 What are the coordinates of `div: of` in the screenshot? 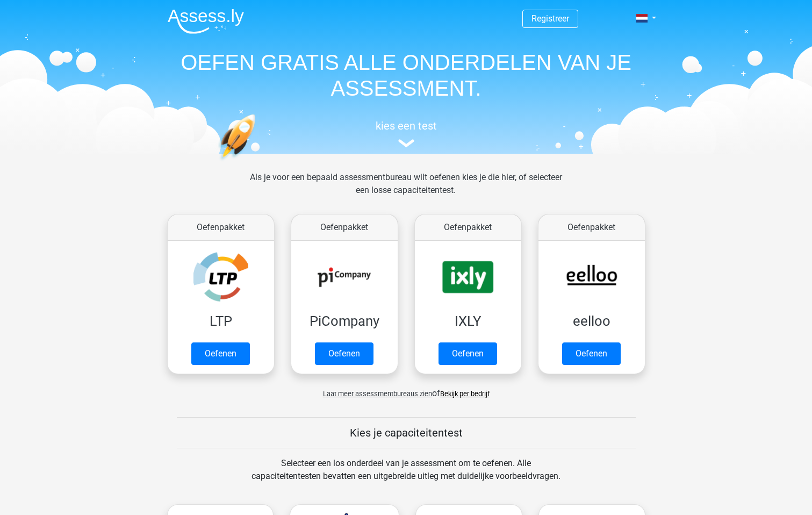 It's located at (406, 389).